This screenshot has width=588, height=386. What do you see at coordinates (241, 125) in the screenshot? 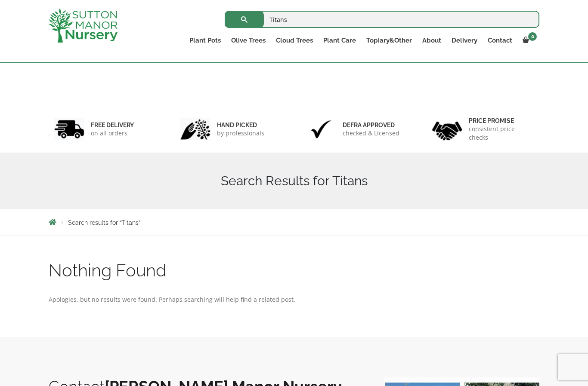
I see `h6: hand picked` at bounding box center [241, 125].